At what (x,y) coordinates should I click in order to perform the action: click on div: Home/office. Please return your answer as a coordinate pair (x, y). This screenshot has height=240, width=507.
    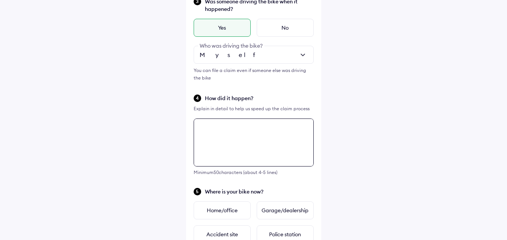
    Looking at the image, I should click on (222, 210).